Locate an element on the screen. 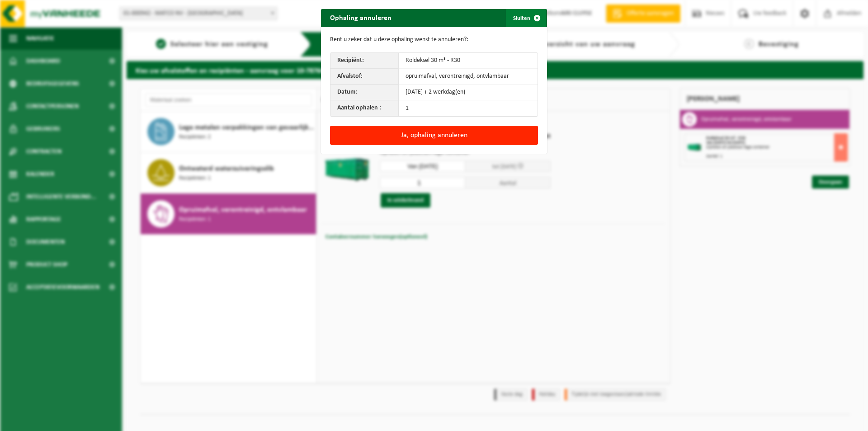 Image resolution: width=868 pixels, height=431 pixels. button: Ja, ophaling annuleren is located at coordinates (434, 135).